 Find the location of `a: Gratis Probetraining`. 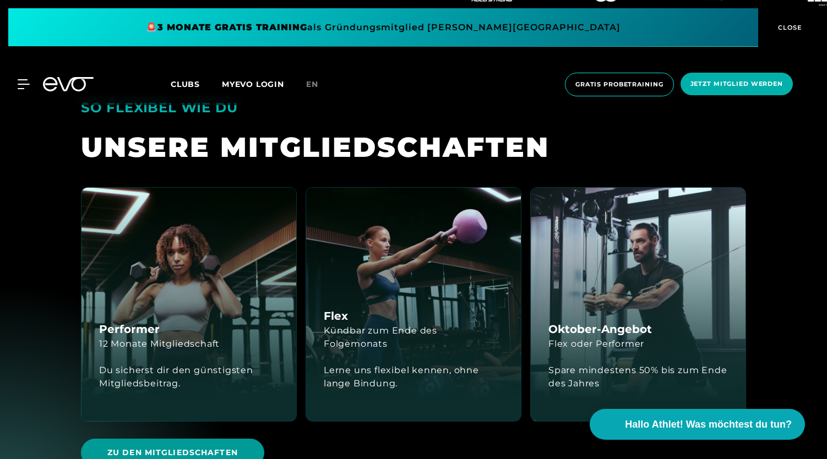

a: Gratis Probetraining is located at coordinates (620, 84).